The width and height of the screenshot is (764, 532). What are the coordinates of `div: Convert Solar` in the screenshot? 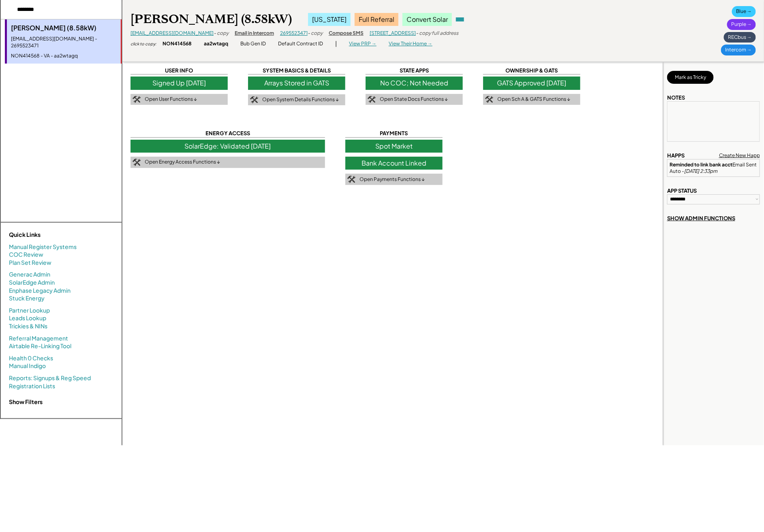 It's located at (427, 19).